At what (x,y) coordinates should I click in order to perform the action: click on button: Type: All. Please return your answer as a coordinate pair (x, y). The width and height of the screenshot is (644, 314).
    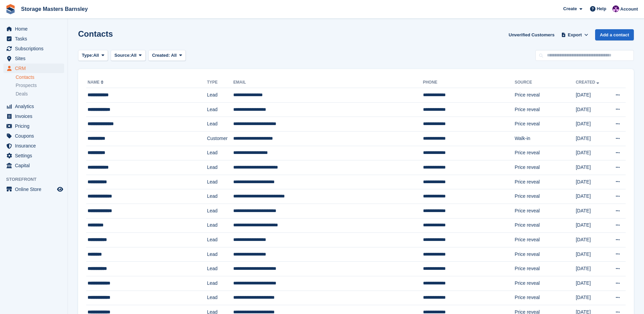
    Looking at the image, I should click on (93, 55).